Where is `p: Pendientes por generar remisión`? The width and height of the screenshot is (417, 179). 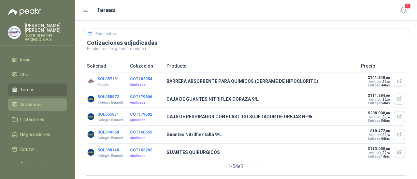
p: Pendientes por generar remisión is located at coordinates (246, 49).